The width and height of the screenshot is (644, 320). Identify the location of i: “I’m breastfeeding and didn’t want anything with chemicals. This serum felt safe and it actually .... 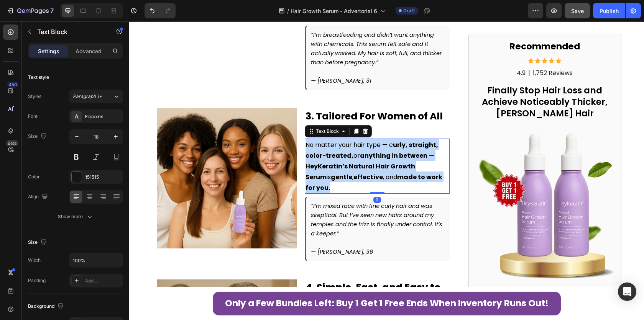
(247, 27).